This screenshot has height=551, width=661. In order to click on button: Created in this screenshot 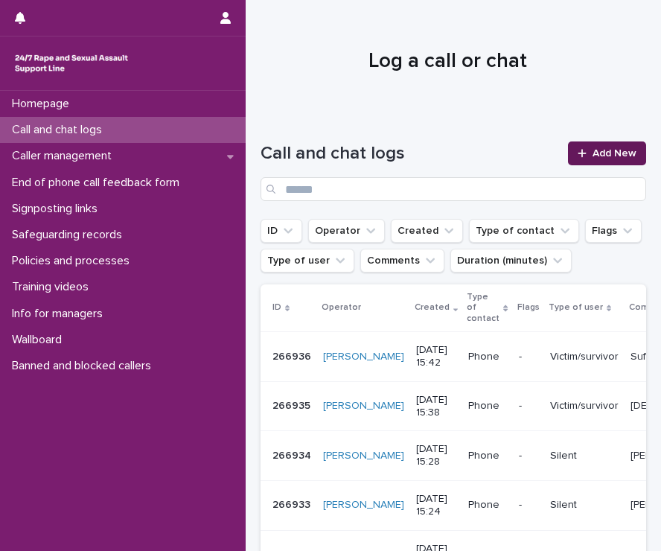, I will do `click(427, 231)`.